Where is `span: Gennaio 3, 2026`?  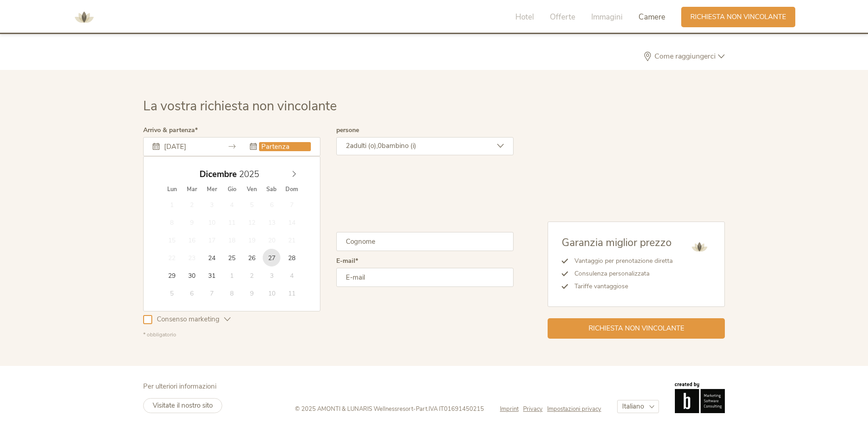 span: Gennaio 3, 2026 is located at coordinates (271, 275).